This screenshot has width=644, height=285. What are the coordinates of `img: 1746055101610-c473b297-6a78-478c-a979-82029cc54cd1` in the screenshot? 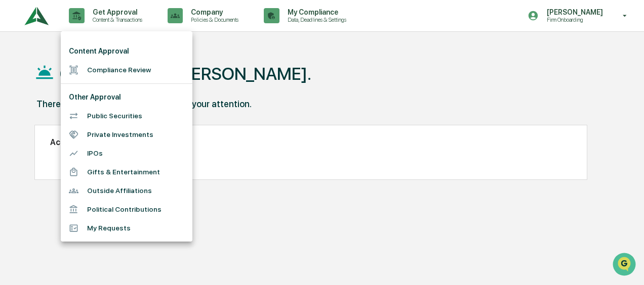 It's located at (19, 86).